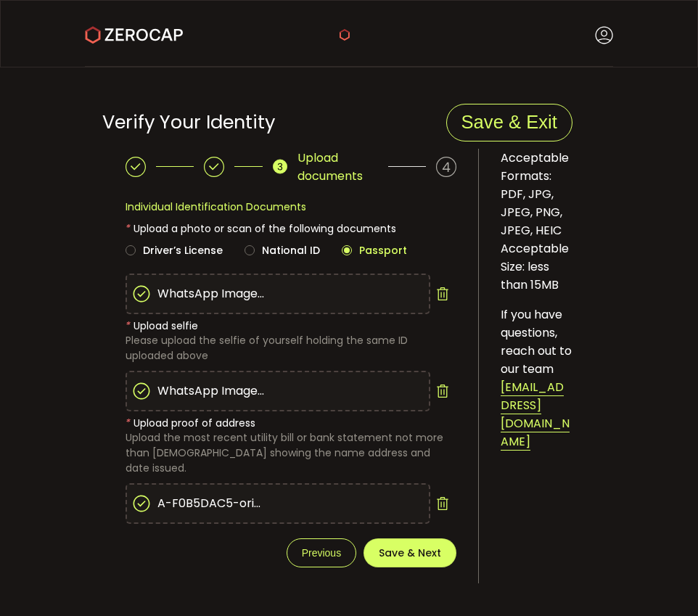 Image resolution: width=698 pixels, height=616 pixels. What do you see at coordinates (509, 123) in the screenshot?
I see `button: Save & Exit` at bounding box center [509, 123].